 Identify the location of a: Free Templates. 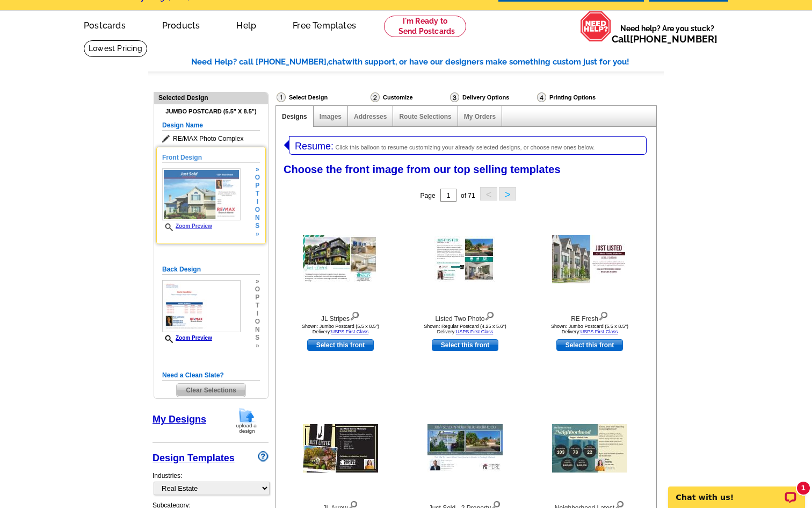
(324, 24).